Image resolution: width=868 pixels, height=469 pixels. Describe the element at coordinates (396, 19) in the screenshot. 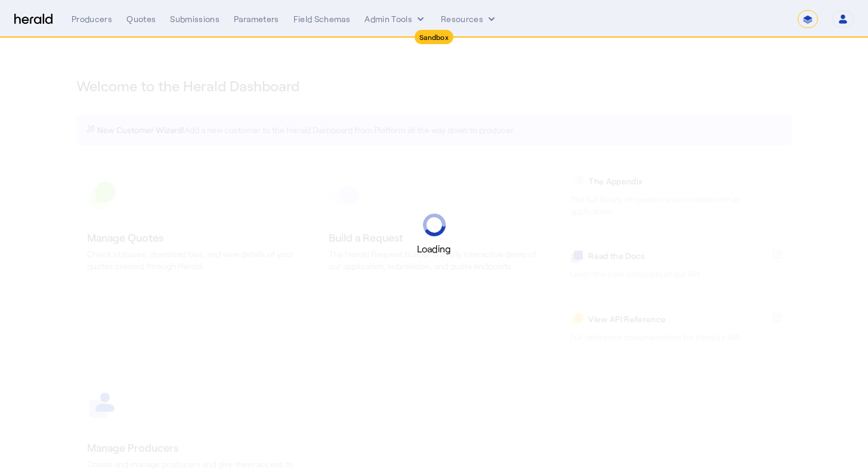

I see `button: internal dropdown menu` at that location.